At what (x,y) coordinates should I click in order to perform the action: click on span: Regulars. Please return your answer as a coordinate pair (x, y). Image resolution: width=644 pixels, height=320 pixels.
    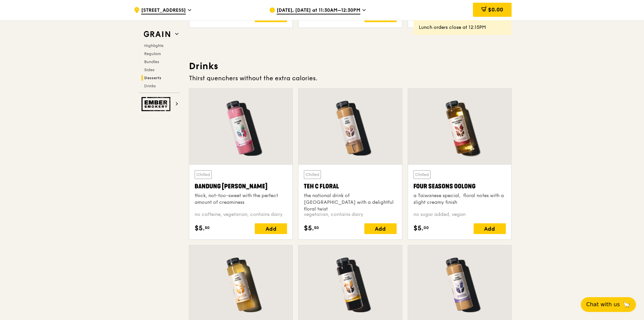
    Looking at the image, I should click on (152, 54).